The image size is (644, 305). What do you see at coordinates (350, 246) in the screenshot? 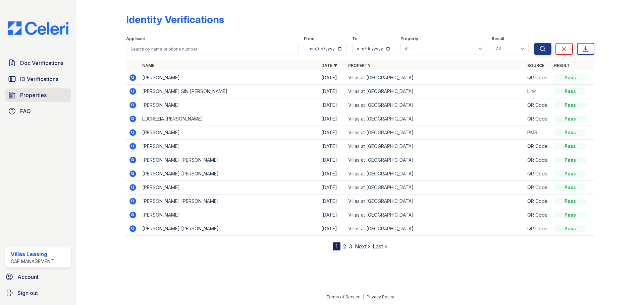
I see `a: 3` at bounding box center [350, 246].